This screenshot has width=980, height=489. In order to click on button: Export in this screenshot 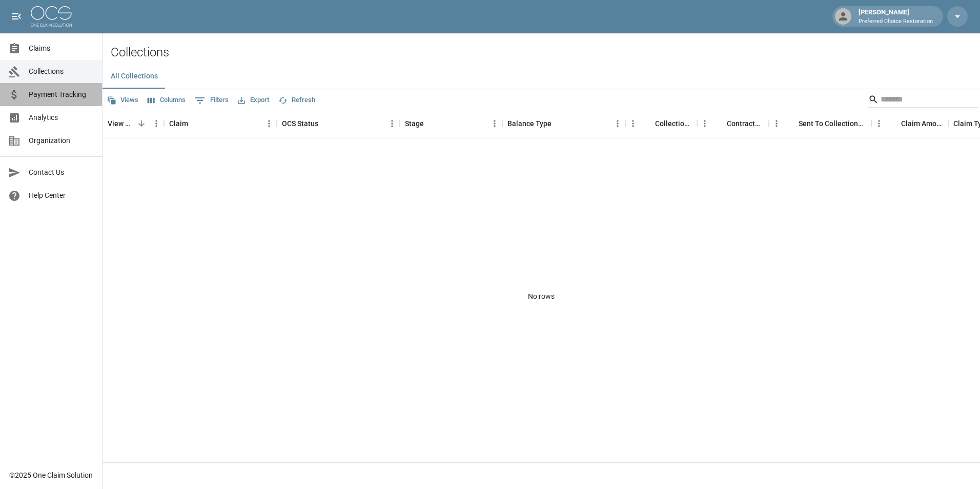, I will do `click(254, 100)`.